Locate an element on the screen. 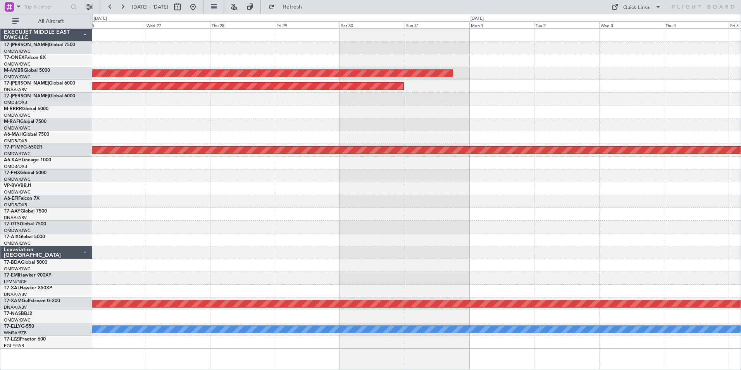 This screenshot has width=741, height=370. button: All Aircraft is located at coordinates (46, 21).